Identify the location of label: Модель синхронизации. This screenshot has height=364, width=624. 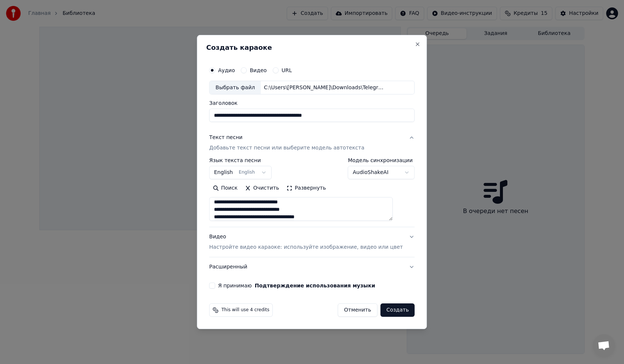
(382, 160).